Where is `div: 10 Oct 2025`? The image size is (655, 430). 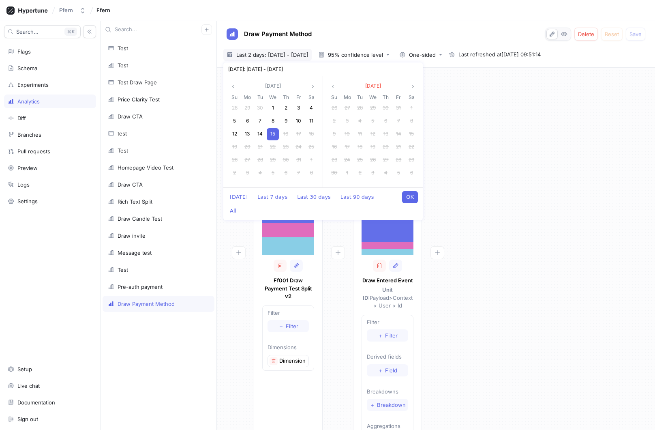 div: 10 Oct 2025 is located at coordinates (299, 121).